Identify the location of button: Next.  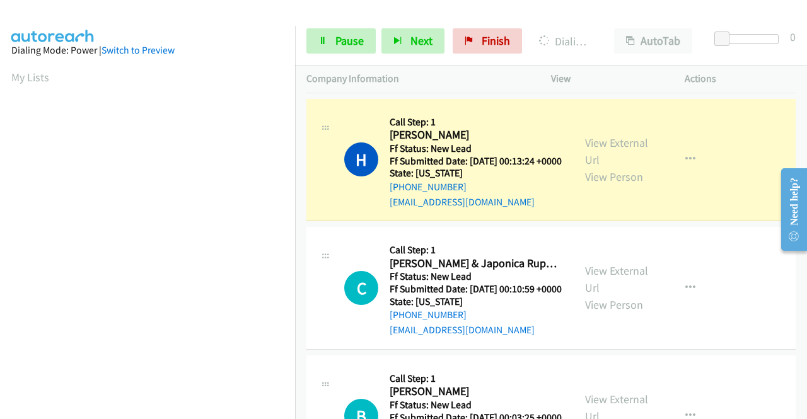
(413, 41).